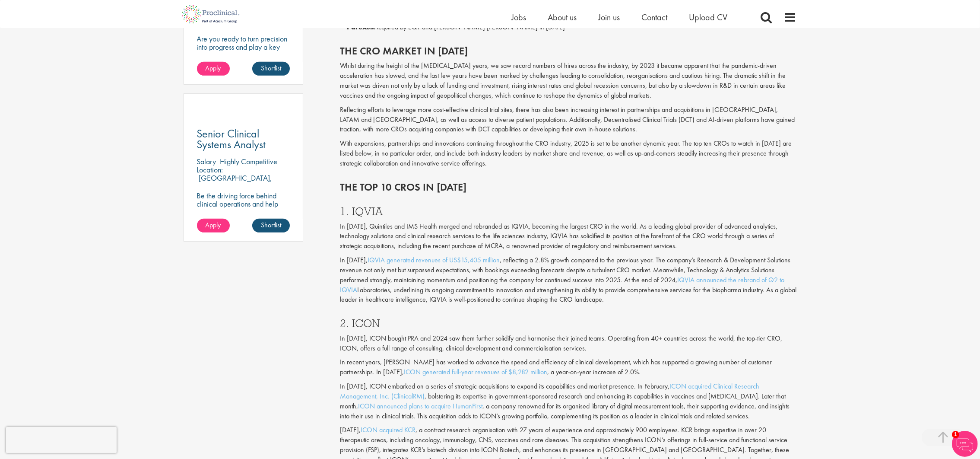  Describe the element at coordinates (562, 17) in the screenshot. I see `a: About us` at that location.